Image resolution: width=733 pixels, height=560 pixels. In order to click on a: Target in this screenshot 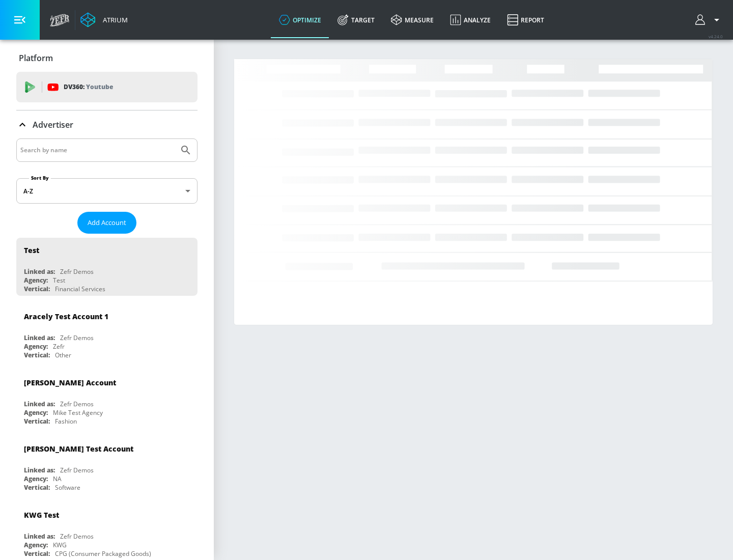, I will do `click(355, 20)`.